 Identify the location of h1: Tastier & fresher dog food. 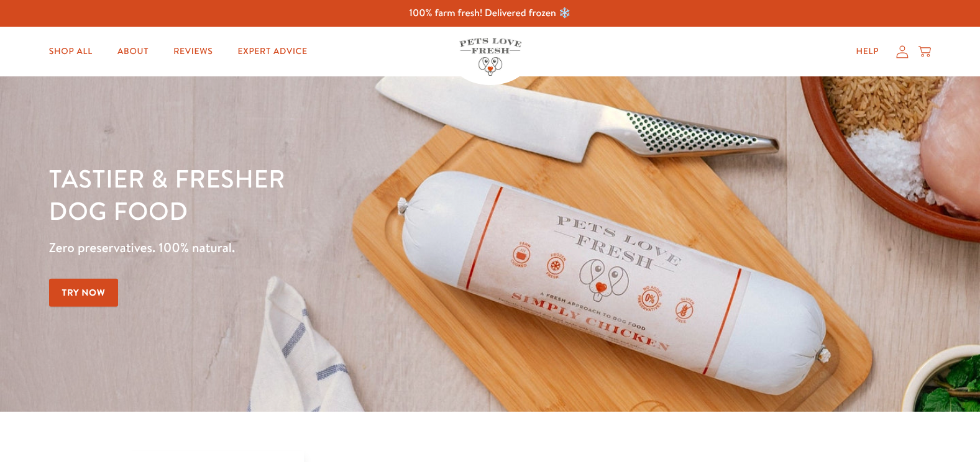
(343, 194).